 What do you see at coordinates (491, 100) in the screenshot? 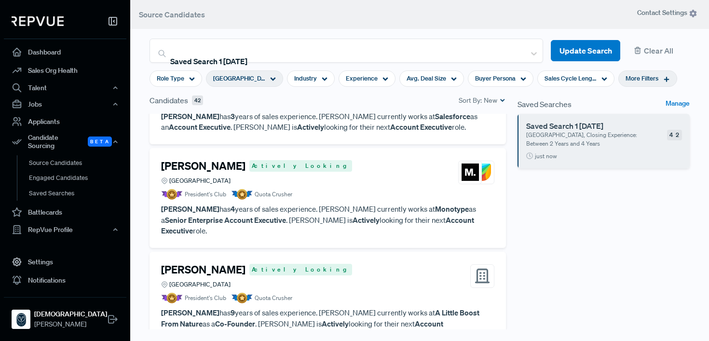
I see `span: New` at bounding box center [491, 100].